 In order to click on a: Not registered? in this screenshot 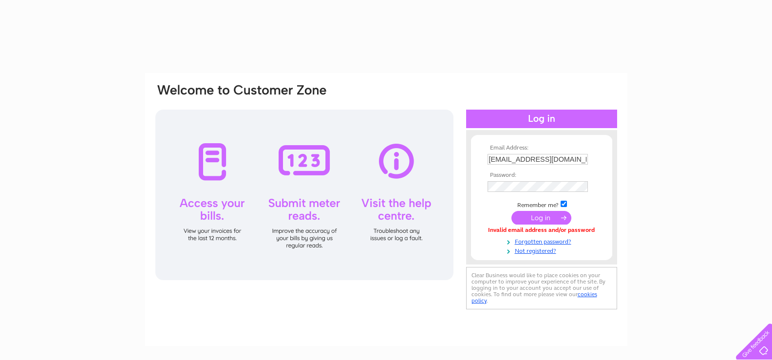, I will do `click(542, 250)`.